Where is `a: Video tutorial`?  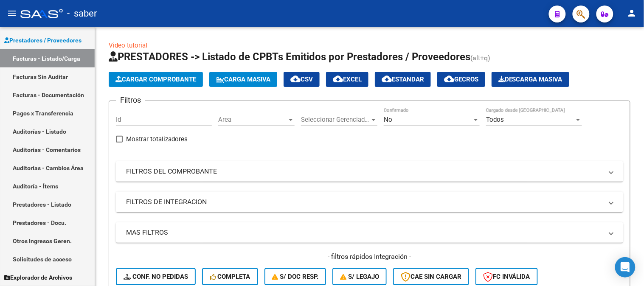 a: Video tutorial is located at coordinates (128, 45).